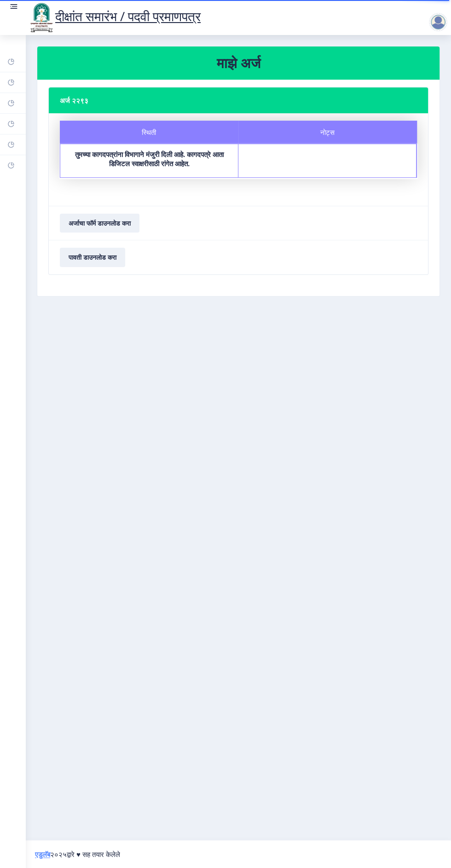 This screenshot has width=451, height=868. Describe the element at coordinates (128, 16) in the screenshot. I see `font: दीक्षांत समारंभ / पदवी प्रमाणपत्र` at that location.